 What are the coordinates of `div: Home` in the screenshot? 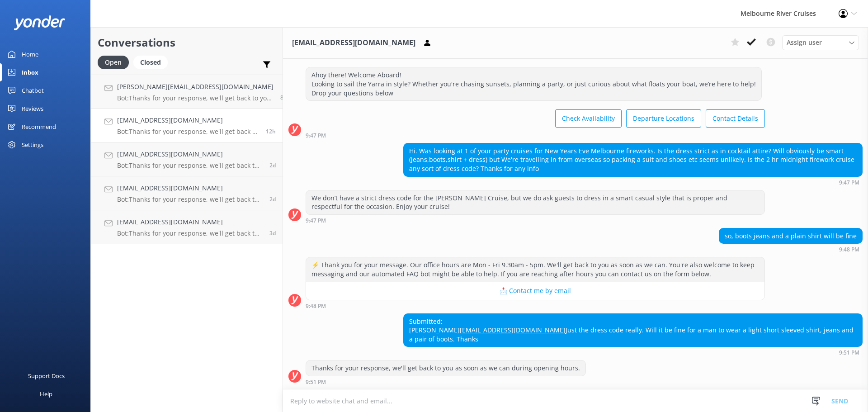 It's located at (30, 54).